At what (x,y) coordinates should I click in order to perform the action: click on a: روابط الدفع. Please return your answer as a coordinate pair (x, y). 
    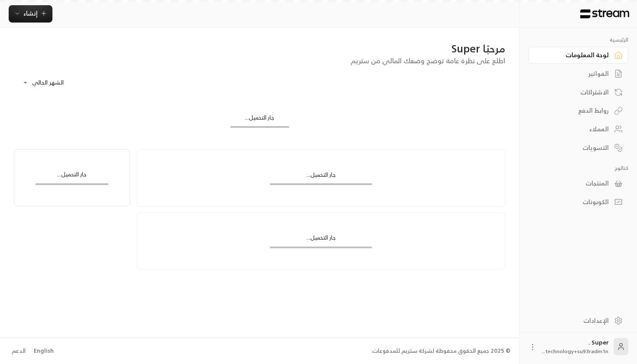
    Looking at the image, I should click on (578, 110).